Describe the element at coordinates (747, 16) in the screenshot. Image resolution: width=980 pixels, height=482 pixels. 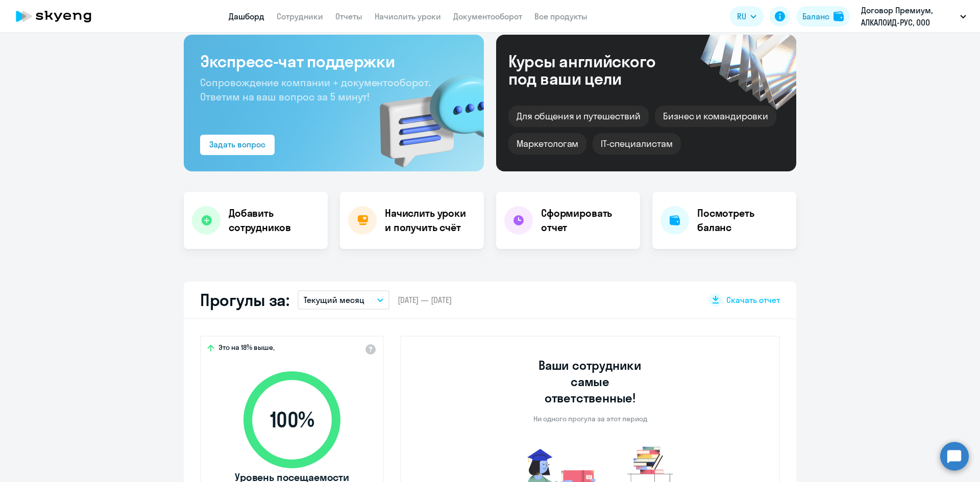
I see `button: RU` at that location.